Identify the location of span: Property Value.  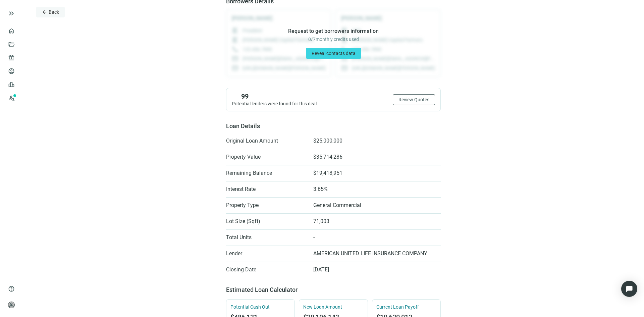
(266, 157).